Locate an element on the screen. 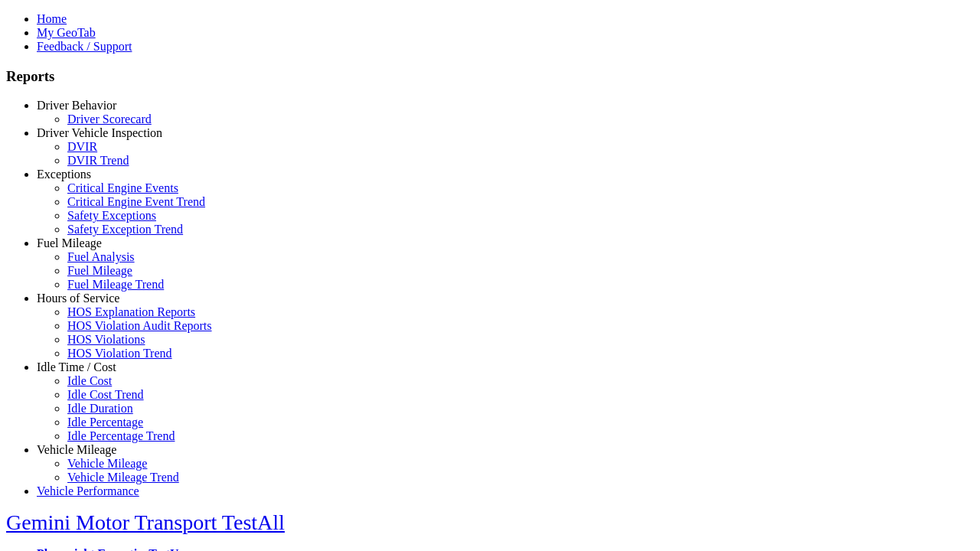 The height and width of the screenshot is (551, 980). a: Safety Exception Trend is located at coordinates (125, 228).